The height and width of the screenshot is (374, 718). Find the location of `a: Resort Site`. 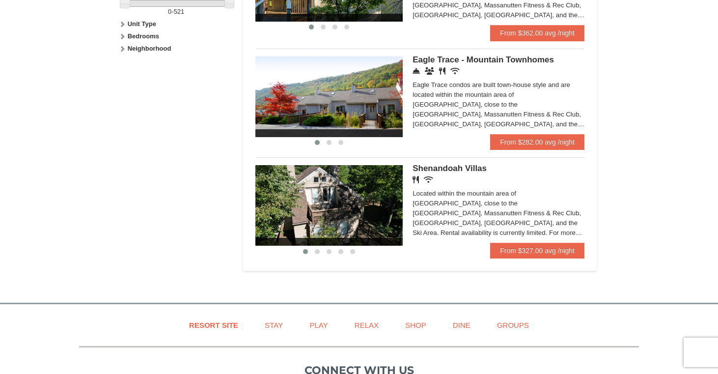

a: Resort Site is located at coordinates (214, 325).